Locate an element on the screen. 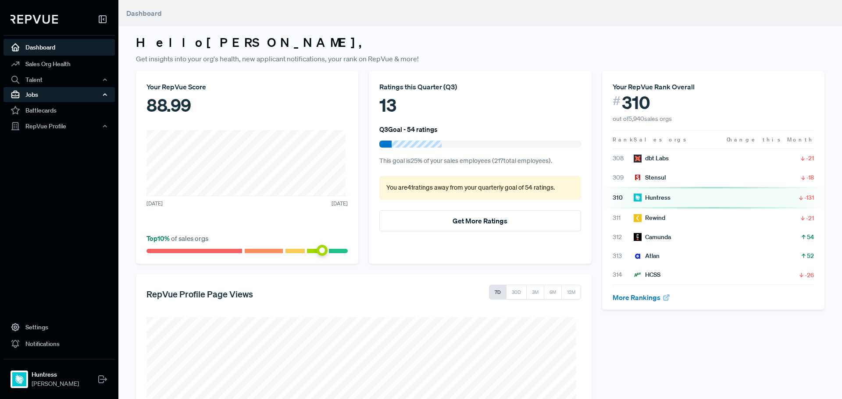 The height and width of the screenshot is (399, 842). span: Rank is located at coordinates (623, 140).